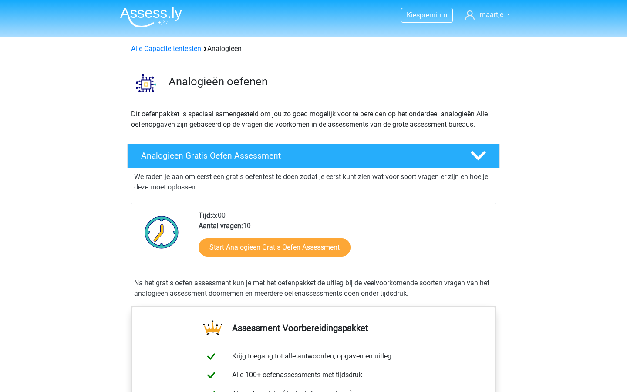 The image size is (627, 392). What do you see at coordinates (313, 49) in the screenshot?
I see `div: Analogieen` at bounding box center [313, 49].